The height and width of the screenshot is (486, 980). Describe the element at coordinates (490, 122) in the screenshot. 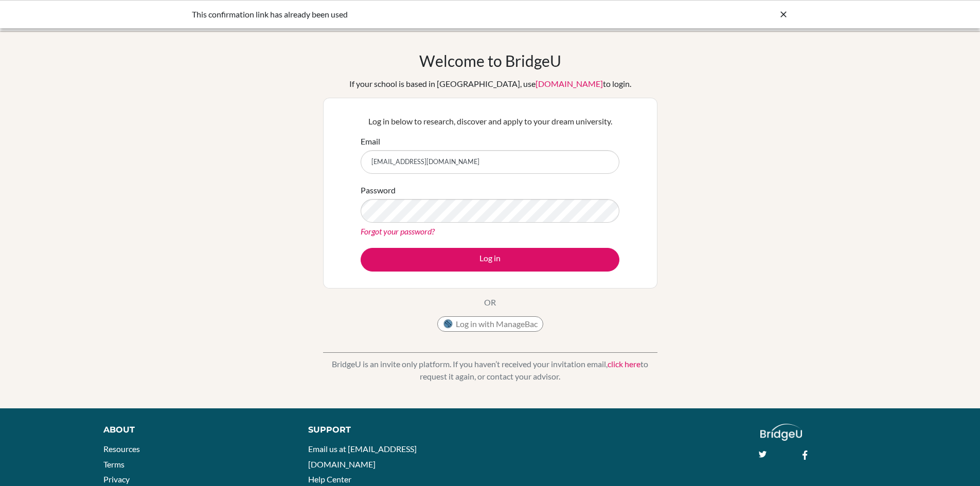

I see `p: Log in below to research, discover and apply to your dream university.` at that location.